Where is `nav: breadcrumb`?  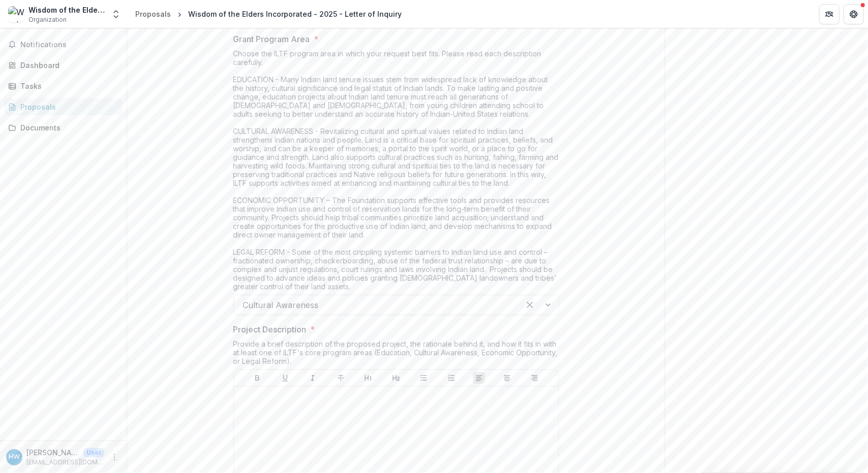 nav: breadcrumb is located at coordinates (269, 13).